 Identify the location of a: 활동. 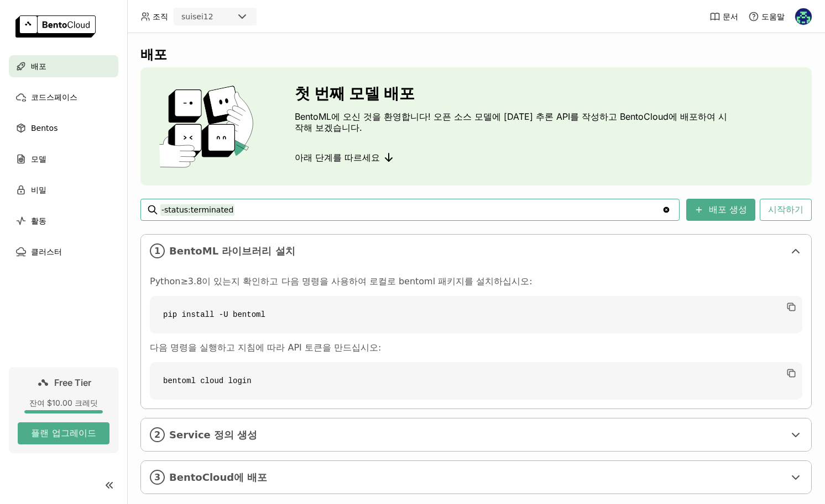
(64, 221).